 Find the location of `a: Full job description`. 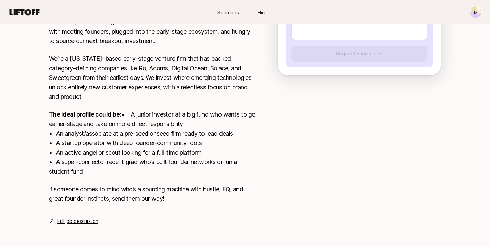

a: Full job description is located at coordinates (78, 221).